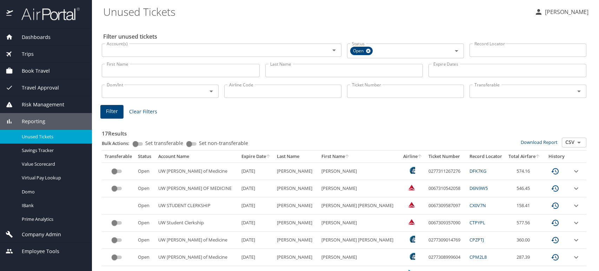  What do you see at coordinates (446, 257) in the screenshot?
I see `td: 0277308999604` at bounding box center [446, 257].